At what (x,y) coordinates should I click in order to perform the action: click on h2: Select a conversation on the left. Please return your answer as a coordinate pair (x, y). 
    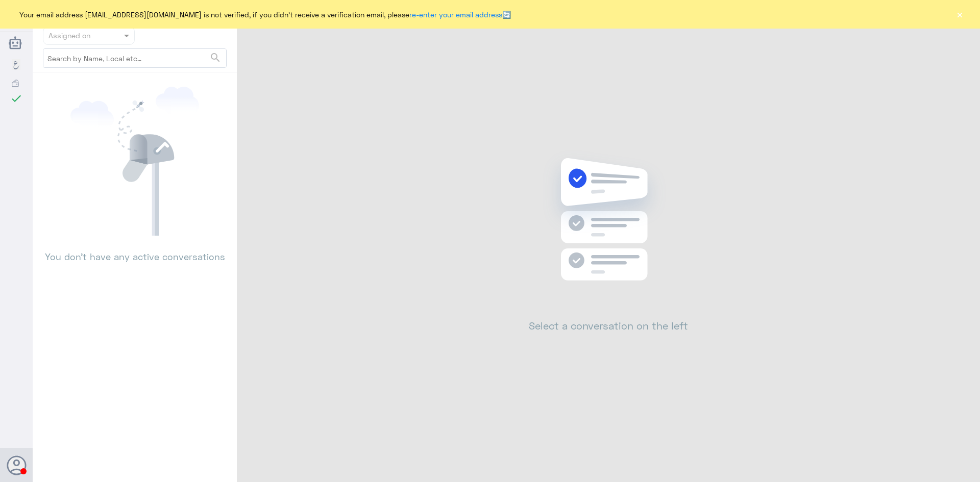
    Looking at the image, I should click on (608, 326).